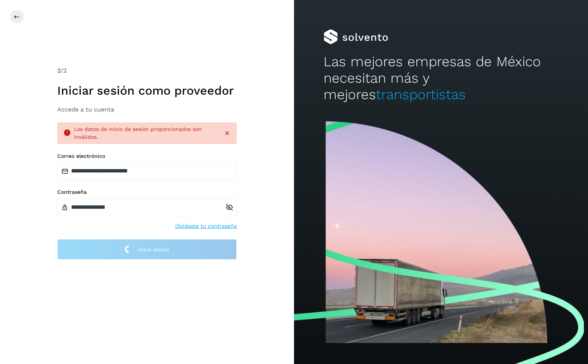  I want to click on div: /2, so click(147, 71).